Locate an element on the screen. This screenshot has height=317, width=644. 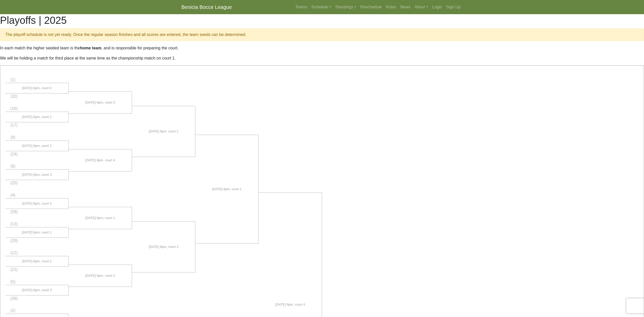
span: (20) is located at coordinates (14, 241).